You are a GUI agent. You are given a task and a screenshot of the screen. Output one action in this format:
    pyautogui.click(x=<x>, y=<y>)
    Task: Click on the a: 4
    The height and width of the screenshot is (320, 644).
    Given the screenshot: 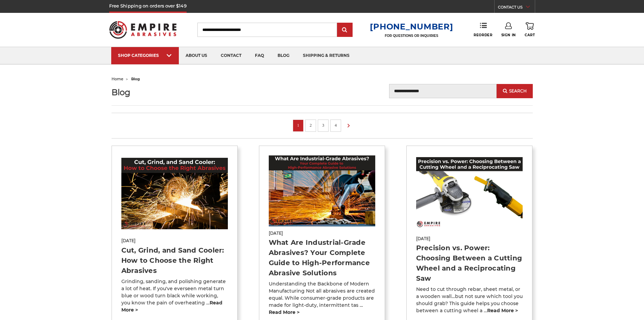 What is the action you would take?
    pyautogui.click(x=336, y=125)
    